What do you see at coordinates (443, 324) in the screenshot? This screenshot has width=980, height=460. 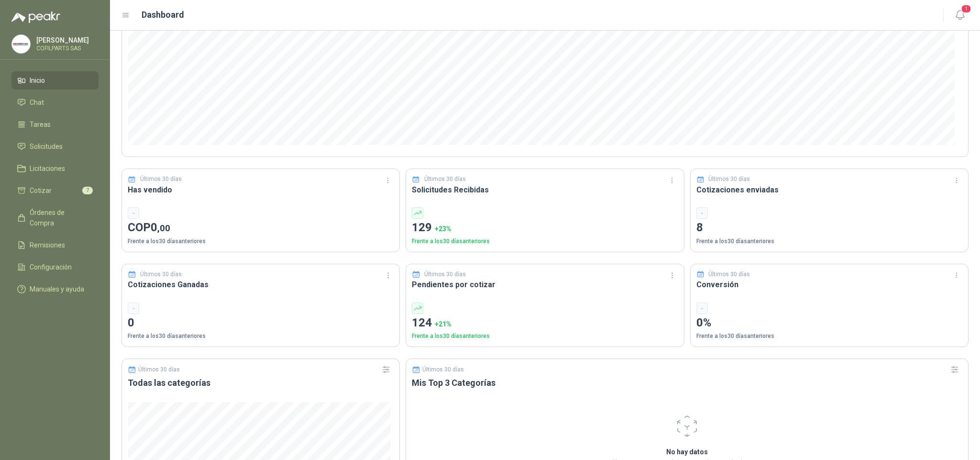 I see `span: + 21 %` at bounding box center [443, 324].